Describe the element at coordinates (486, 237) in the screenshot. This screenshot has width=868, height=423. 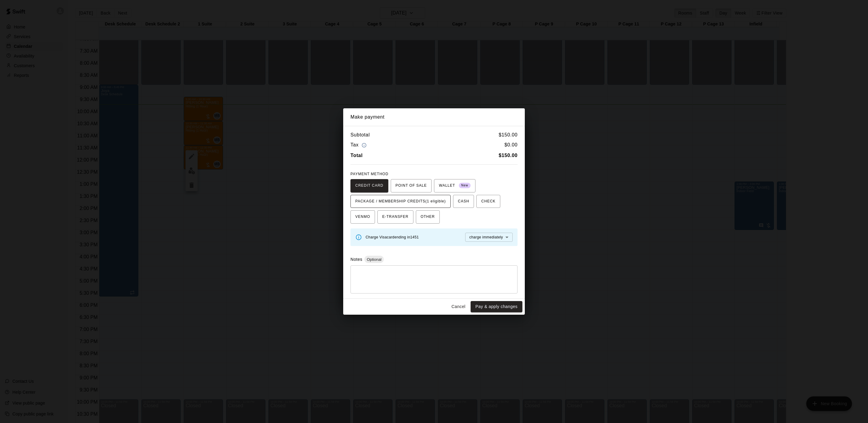
I see `span: charge immediately` at that location.